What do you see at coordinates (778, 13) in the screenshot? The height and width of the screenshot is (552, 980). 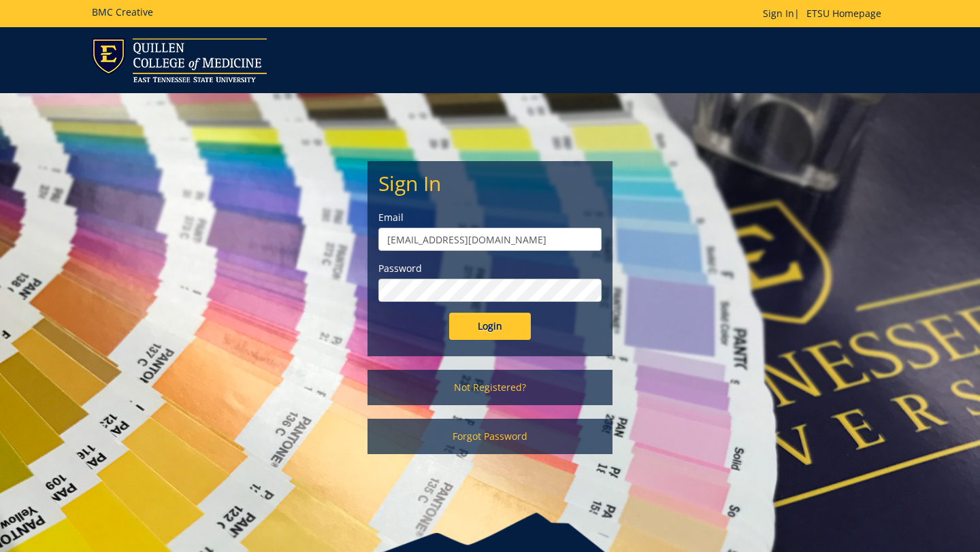 I see `a: Sign In` at bounding box center [778, 13].